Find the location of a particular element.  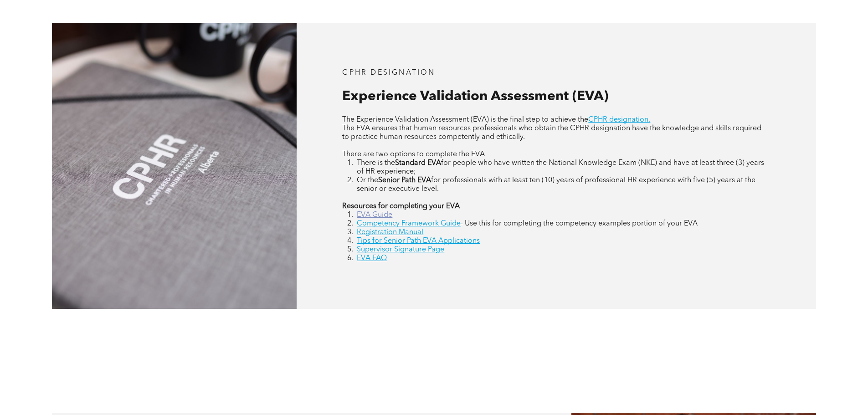

span: The Experience Validation Assessment (EVA) is the final step to achieve the is located at coordinates (465, 120).